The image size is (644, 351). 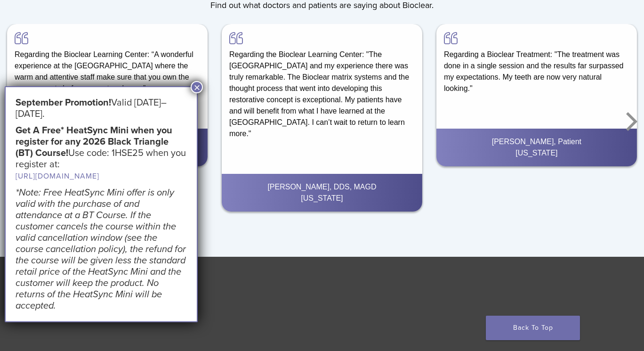 What do you see at coordinates (197, 87) in the screenshot?
I see `button: Close` at bounding box center [197, 87].